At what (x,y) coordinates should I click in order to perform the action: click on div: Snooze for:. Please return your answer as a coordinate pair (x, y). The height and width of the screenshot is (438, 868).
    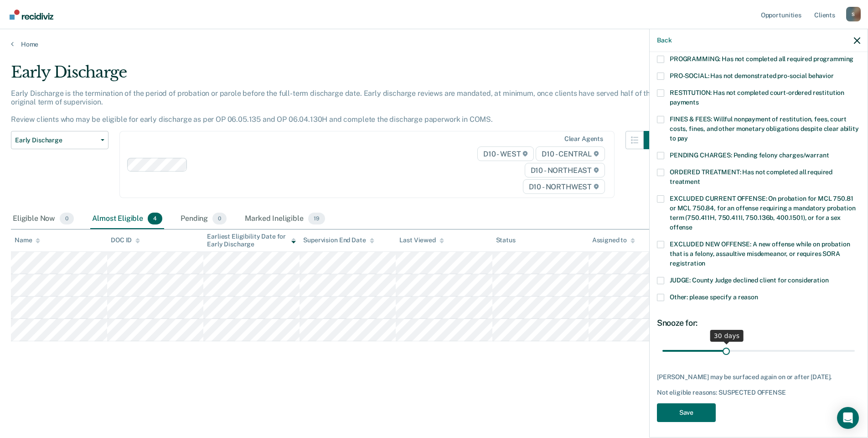
    Looking at the image, I should click on (759, 323).